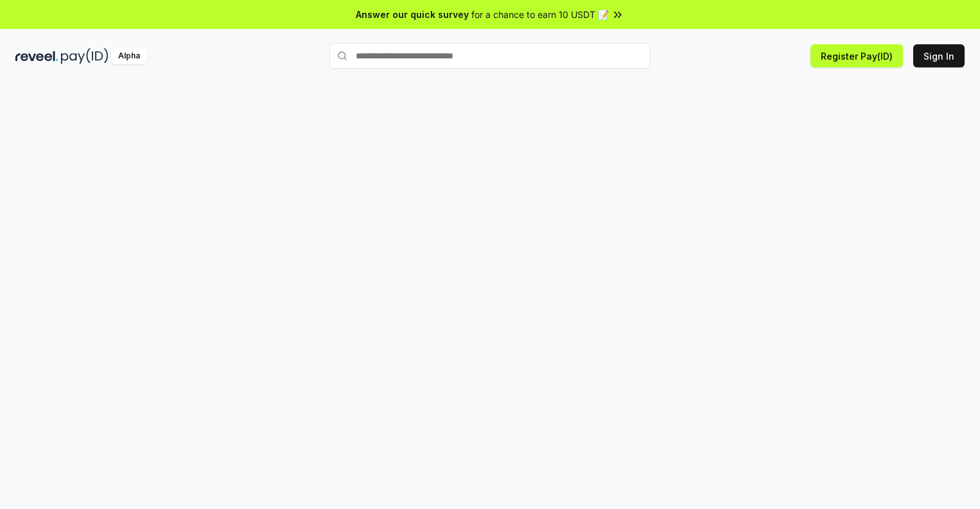 The width and height of the screenshot is (980, 509). What do you see at coordinates (84, 56) in the screenshot?
I see `img: pay_id` at bounding box center [84, 56].